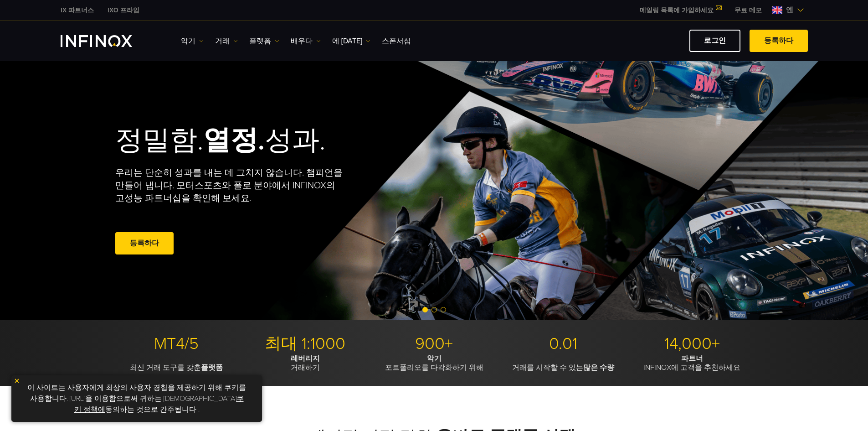  I want to click on a: 스폰서십, so click(396, 41).